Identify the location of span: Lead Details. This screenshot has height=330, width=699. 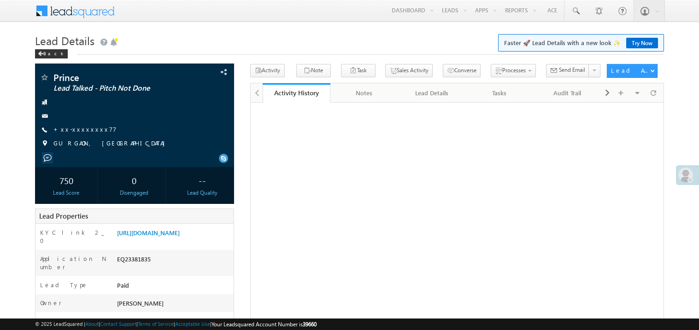
(65, 41).